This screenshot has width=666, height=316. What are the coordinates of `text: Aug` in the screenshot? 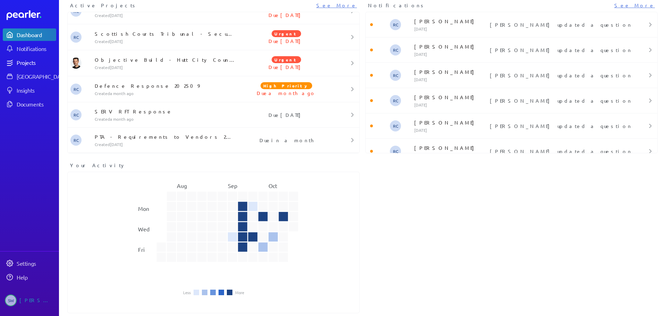 It's located at (182, 186).